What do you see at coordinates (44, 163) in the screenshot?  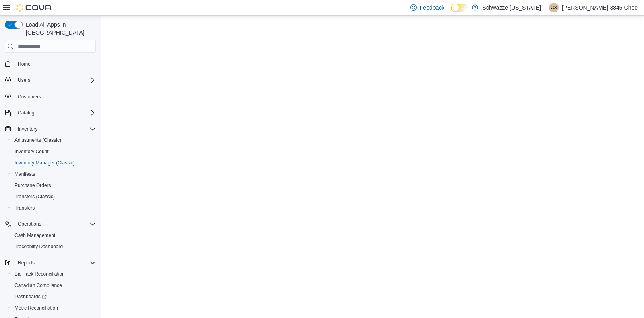 I see `a: Inventory Manager (Classic)` at bounding box center [44, 163].